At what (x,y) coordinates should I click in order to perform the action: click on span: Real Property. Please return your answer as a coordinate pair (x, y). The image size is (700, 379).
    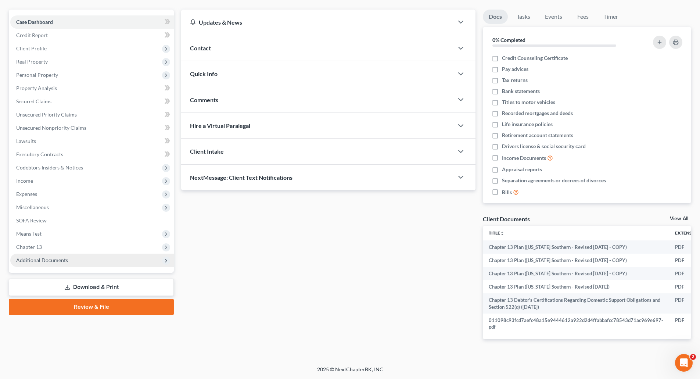
    Looking at the image, I should click on (32, 61).